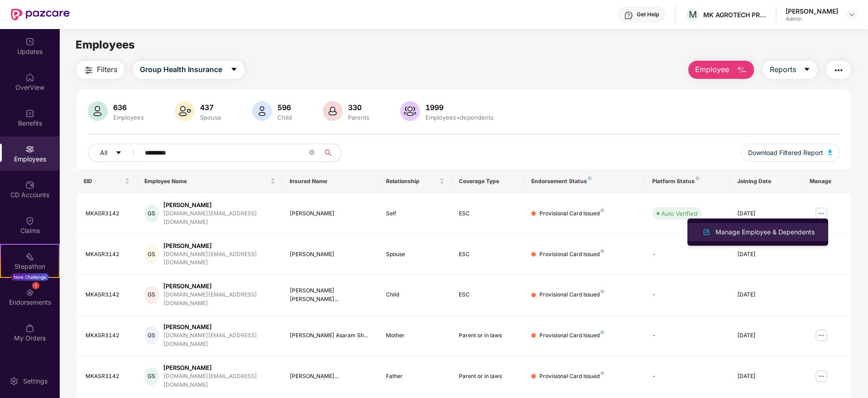  What do you see at coordinates (786, 153) in the screenshot?
I see `span: Download Filtered Report` at bounding box center [786, 153].